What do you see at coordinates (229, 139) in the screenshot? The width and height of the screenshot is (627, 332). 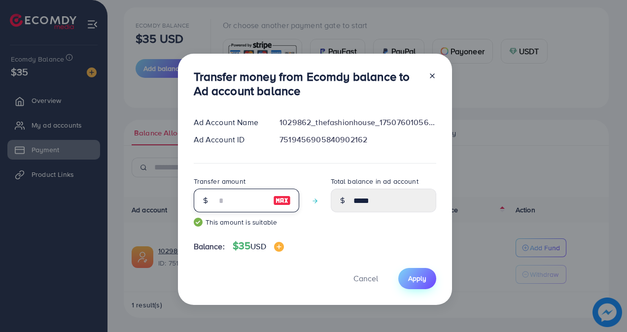 I see `div: Ad Account ID` at bounding box center [229, 139].